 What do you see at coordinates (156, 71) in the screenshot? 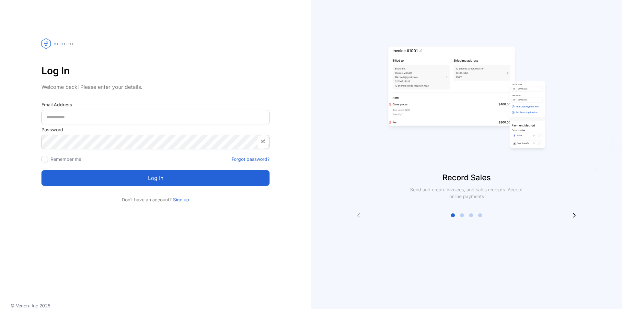
I see `p: Log In` at bounding box center [156, 71].